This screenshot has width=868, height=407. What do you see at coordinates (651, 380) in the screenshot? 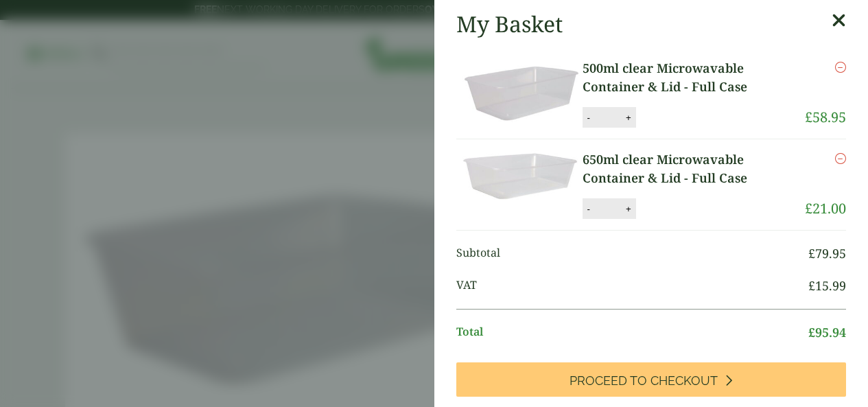
I see `a: Proceed to Checkout` at bounding box center [651, 380].